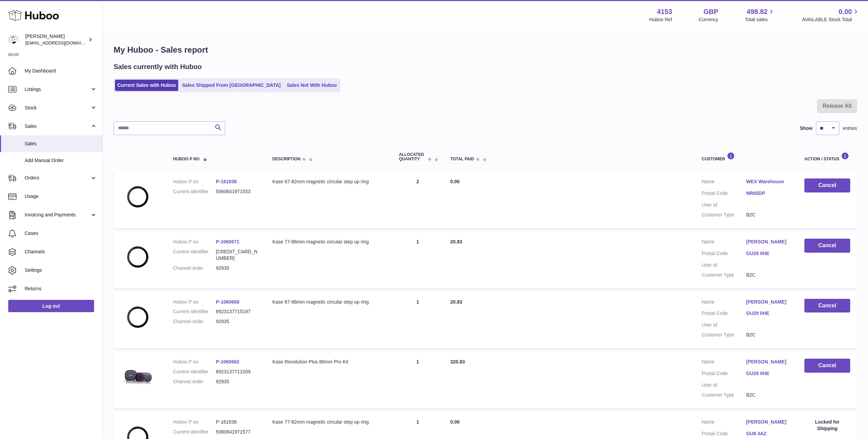 The height and width of the screenshot is (439, 868). Describe the element at coordinates (226, 182) in the screenshot. I see `a: P-161938` at that location.